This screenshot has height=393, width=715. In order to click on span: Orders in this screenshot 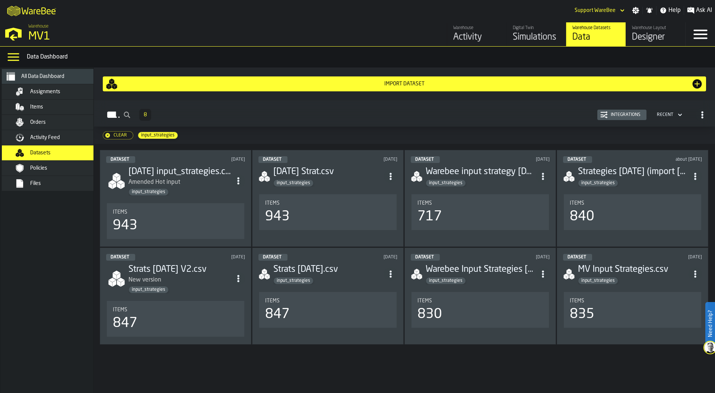, I will do `click(38, 122)`.